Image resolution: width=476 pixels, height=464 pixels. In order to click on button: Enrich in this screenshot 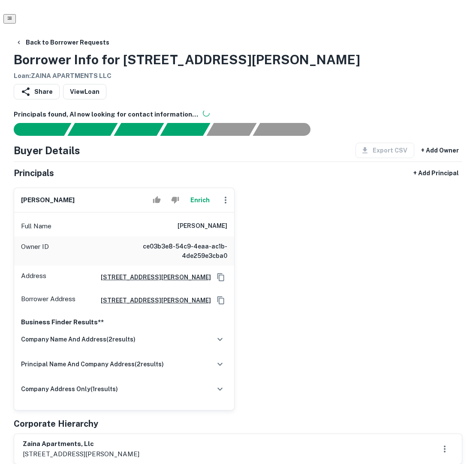, I will do `click(200, 200)`.